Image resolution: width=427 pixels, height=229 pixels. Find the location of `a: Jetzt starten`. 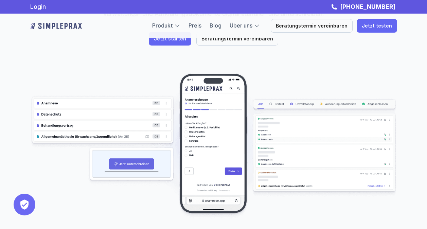

a: Jetzt starten is located at coordinates (170, 39).